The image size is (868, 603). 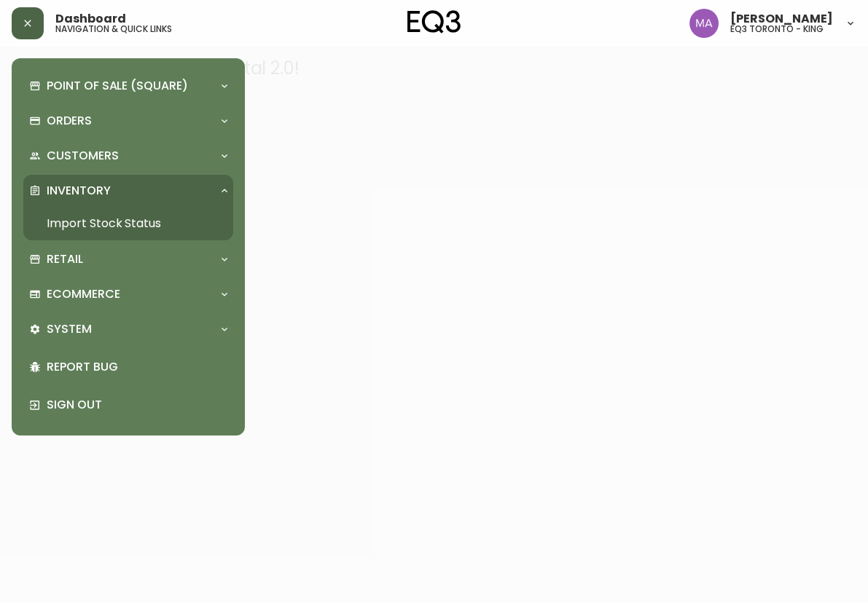 I want to click on div: Inventory, so click(x=128, y=191).